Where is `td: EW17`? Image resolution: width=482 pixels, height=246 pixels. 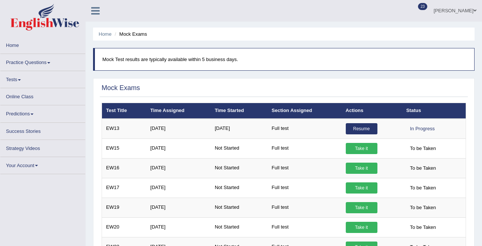
td: EW17 is located at coordinates (124, 188).